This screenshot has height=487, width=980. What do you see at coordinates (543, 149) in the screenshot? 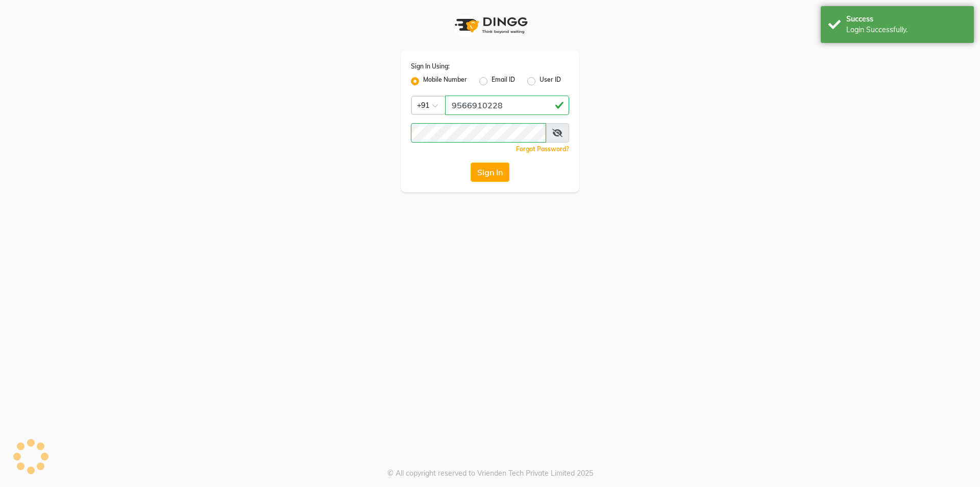
I see `a: Forgot Password?` at bounding box center [543, 149].